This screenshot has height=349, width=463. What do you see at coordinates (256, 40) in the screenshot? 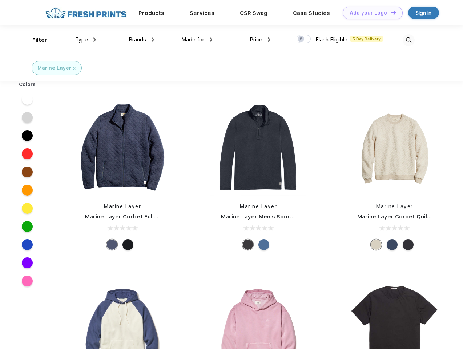
I see `span: Price` at bounding box center [256, 40].